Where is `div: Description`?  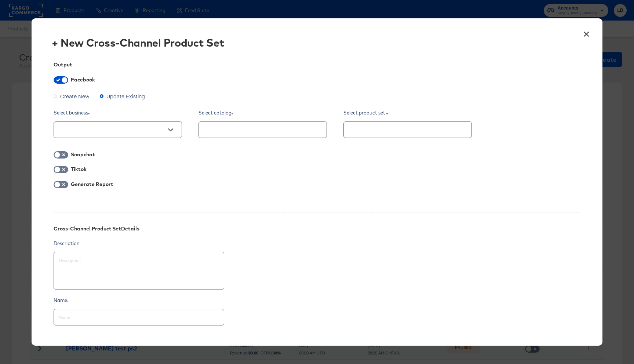 div: Description is located at coordinates (317, 243).